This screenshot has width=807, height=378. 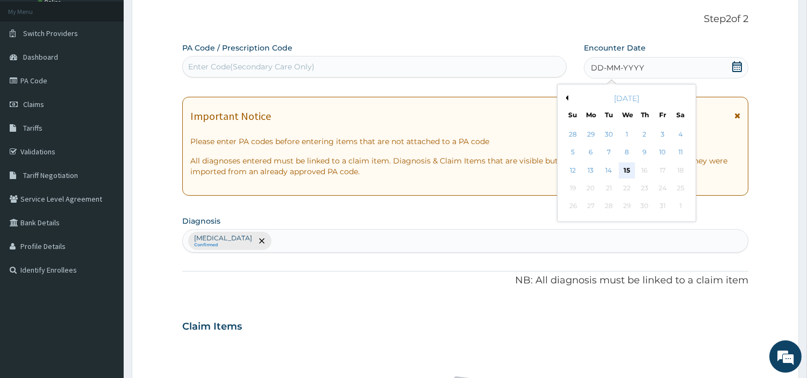 What do you see at coordinates (32, 67) in the screenshot?
I see `img: d_794563401_company_1708531726252_794563401` at bounding box center [32, 67].